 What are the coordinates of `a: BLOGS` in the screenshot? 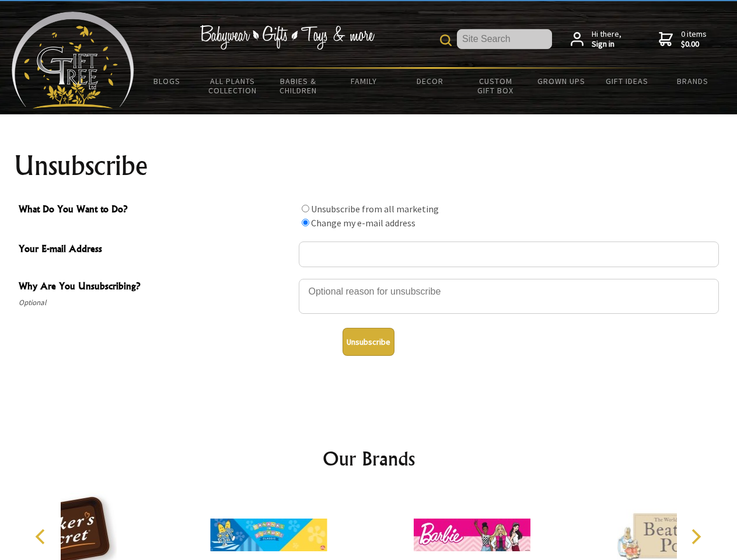 It's located at (167, 81).